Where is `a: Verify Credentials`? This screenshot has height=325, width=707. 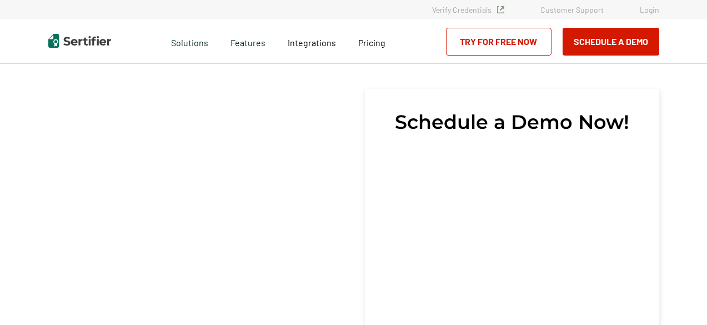 a: Verify Credentials is located at coordinates (468, 9).